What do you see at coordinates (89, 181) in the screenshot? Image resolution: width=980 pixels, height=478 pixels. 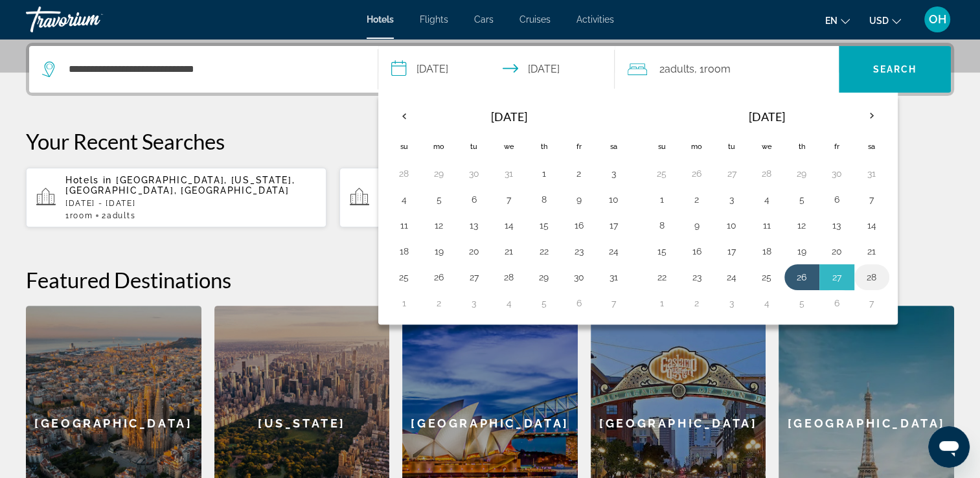 I see `span: Hotels in` at bounding box center [89, 181].